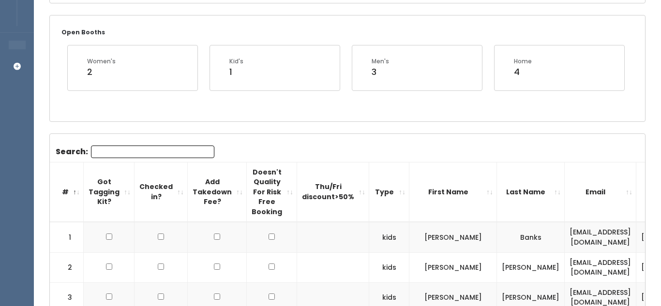  What do you see at coordinates (236, 61) in the screenshot?
I see `div: Kid's` at bounding box center [236, 61].